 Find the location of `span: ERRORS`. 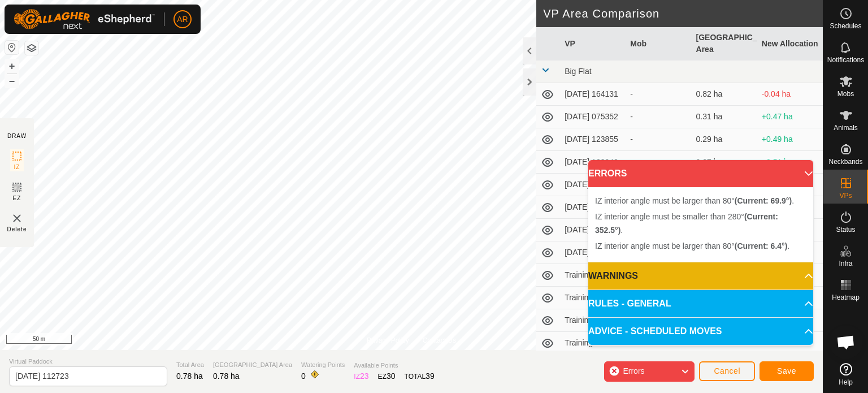

span: ERRORS is located at coordinates (607, 173).